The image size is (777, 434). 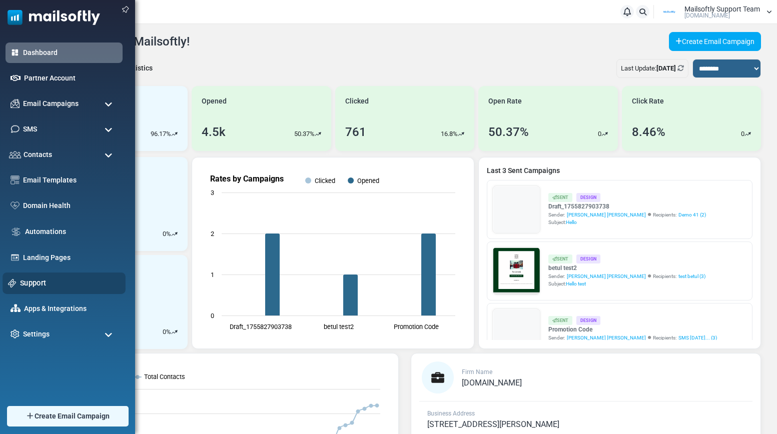 I want to click on img: support-icon.svg, so click(x=12, y=283).